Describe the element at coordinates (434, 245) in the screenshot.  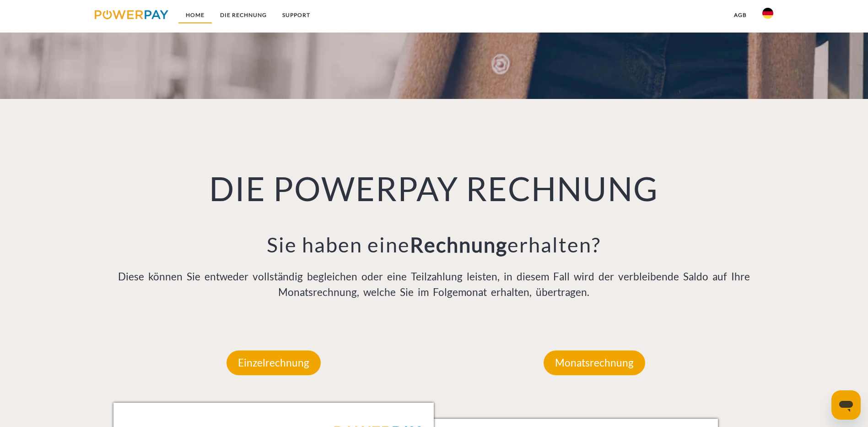
I see `h3: Sie haben eine erhalten?` at that location.